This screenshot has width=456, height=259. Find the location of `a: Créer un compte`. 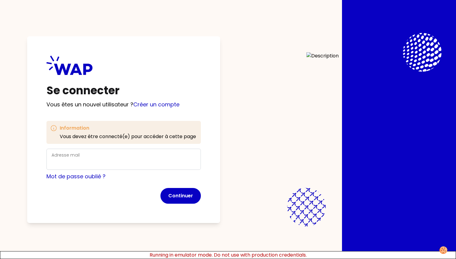

a: Créer un compte is located at coordinates (156, 104).